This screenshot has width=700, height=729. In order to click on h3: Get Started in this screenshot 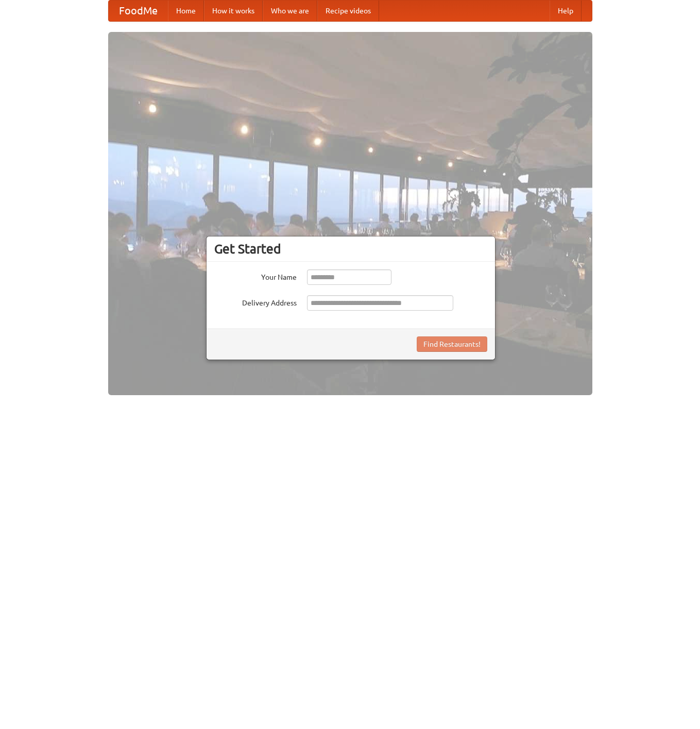, I will do `click(351, 249)`.